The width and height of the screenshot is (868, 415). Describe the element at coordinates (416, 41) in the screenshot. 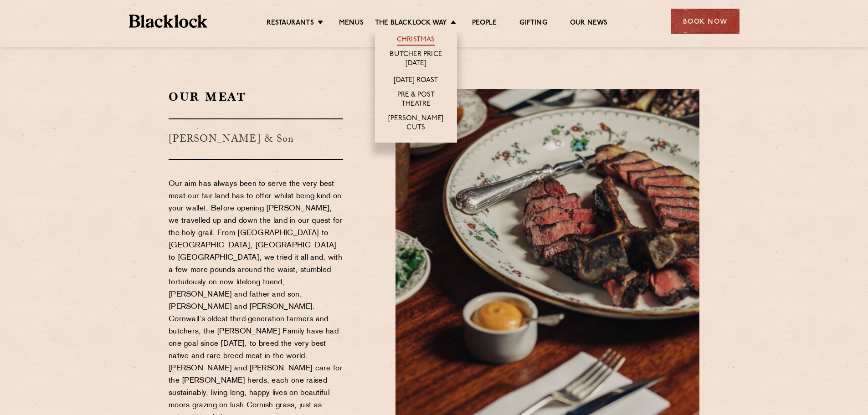

I see `a: Christmas` at that location.